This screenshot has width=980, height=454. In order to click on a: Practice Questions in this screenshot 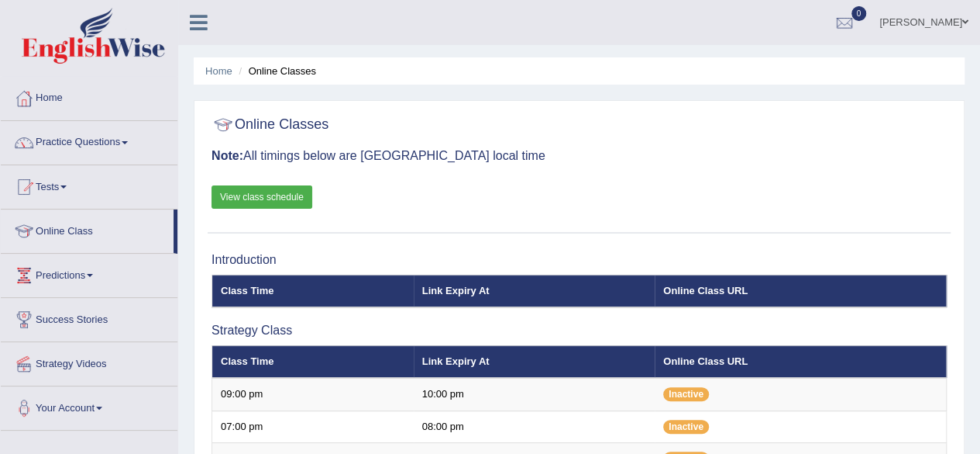, I will do `click(89, 140)`.